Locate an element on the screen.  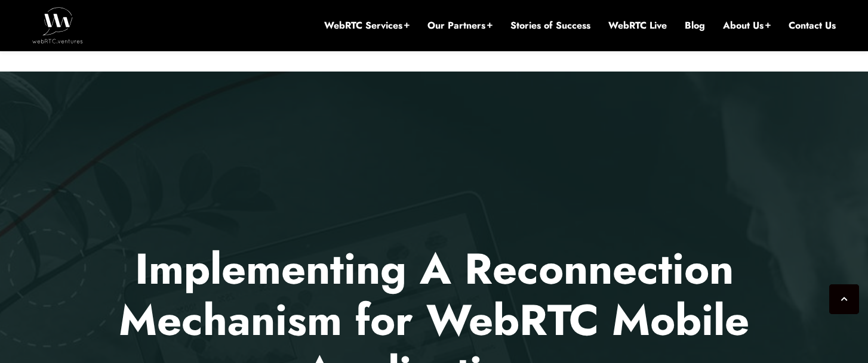
a: WebRTC Services is located at coordinates (366, 26).